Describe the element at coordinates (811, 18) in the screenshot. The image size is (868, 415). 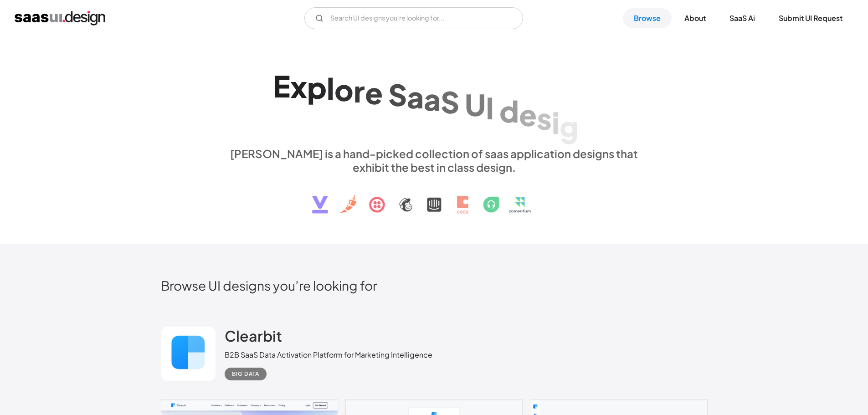
I see `a: Submit UI Request` at that location.